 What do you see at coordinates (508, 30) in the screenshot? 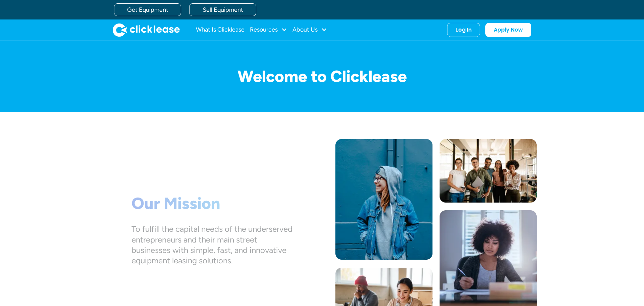
I see `a: Apply Now` at bounding box center [508, 30].